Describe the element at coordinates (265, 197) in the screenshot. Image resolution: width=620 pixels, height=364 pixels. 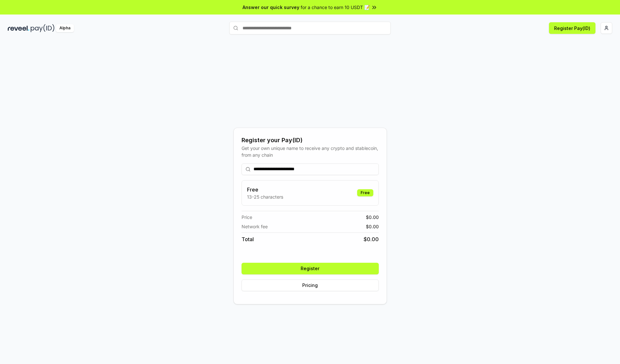
I see `p: 13-25 characters` at that location.